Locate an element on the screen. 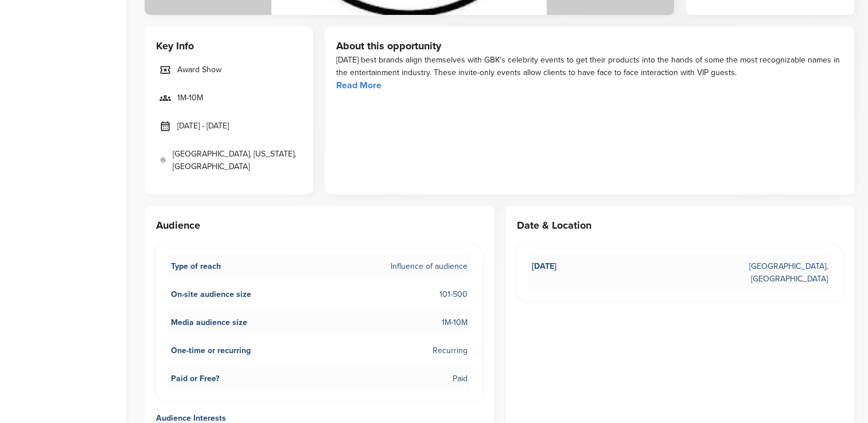  span: Type of reach is located at coordinates (195, 267).